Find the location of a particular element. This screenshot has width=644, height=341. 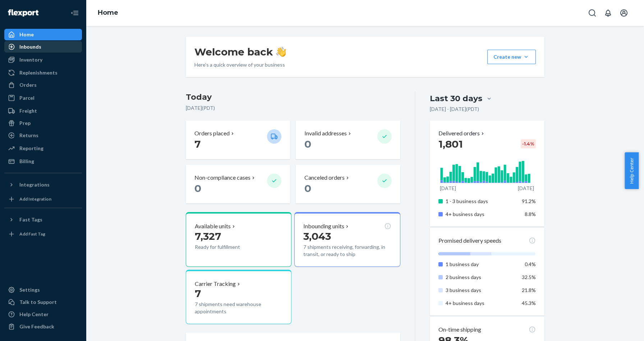

a: Billing is located at coordinates (43, 161).